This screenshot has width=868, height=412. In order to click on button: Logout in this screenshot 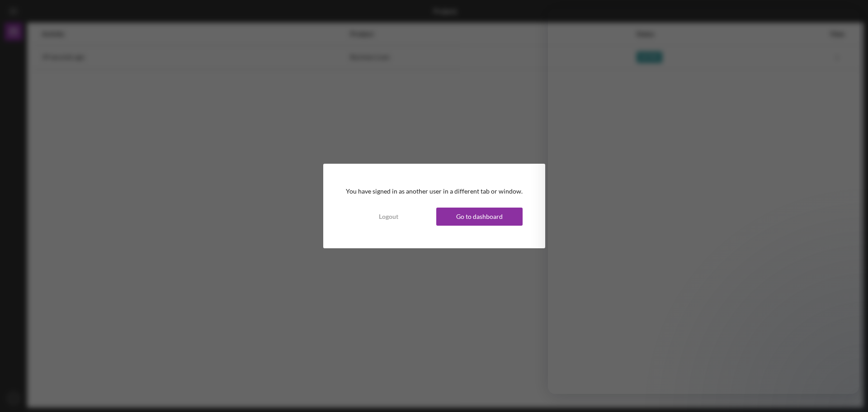, I will do `click(389, 217)`.